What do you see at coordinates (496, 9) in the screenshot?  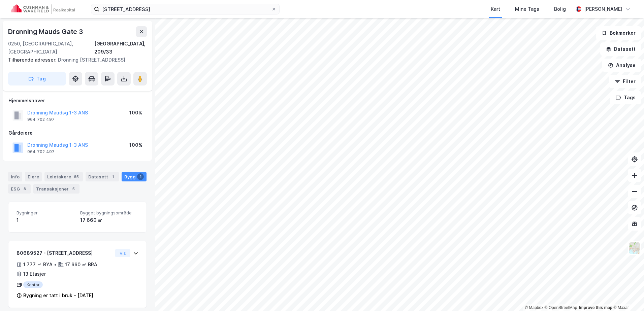 I see `div: Kart` at bounding box center [496, 9].